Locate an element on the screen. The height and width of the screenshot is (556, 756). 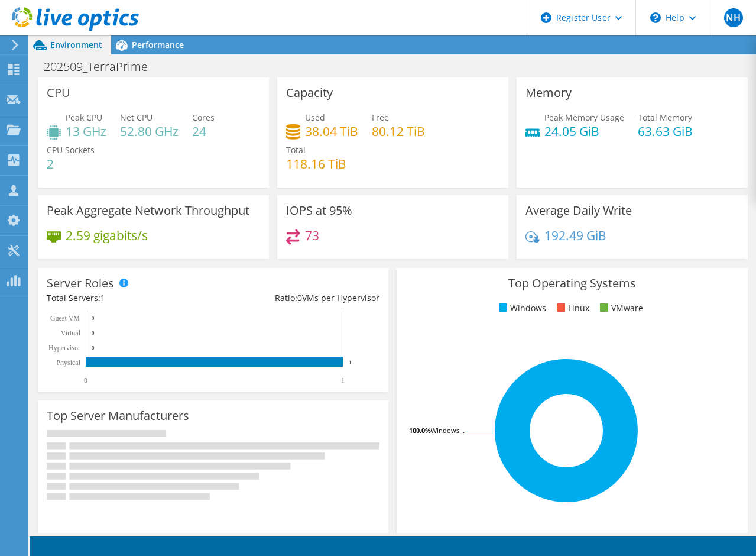
span: Total is located at coordinates (296, 150).